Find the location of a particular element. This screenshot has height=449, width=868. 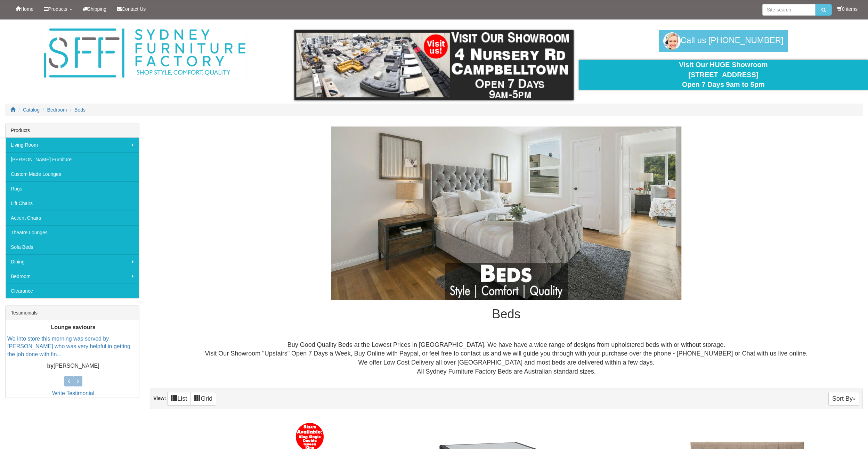

a: Theatre Lounges is located at coordinates (73, 232).